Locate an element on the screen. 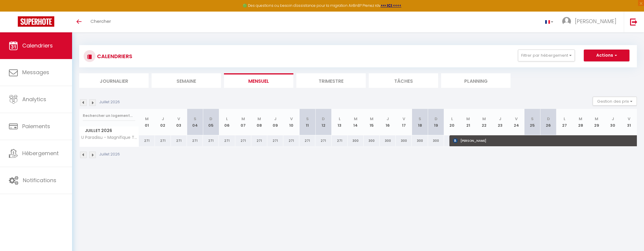 The height and width of the screenshot is (251, 644). span: Notifications is located at coordinates (39, 180).